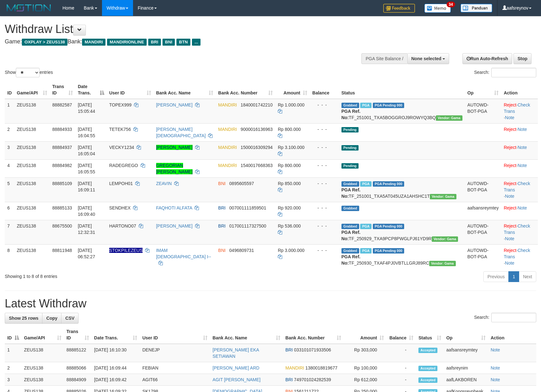  What do you see at coordinates (295, 368) in the screenshot?
I see `span: MANDIRI` at bounding box center [295, 368].